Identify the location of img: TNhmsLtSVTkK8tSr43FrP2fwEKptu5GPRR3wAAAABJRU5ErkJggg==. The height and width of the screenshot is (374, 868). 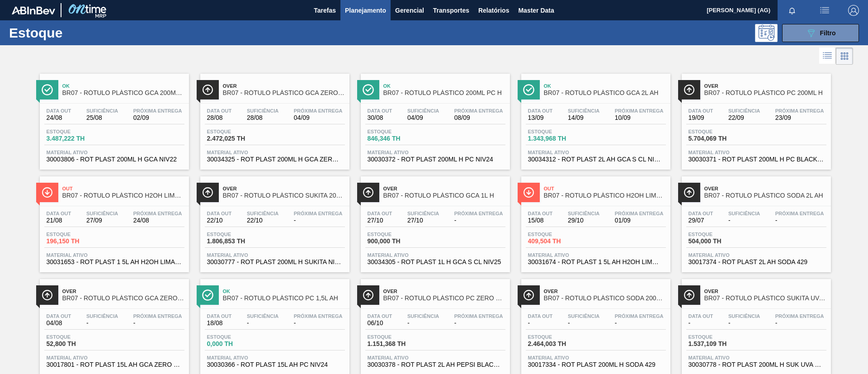
(33, 10).